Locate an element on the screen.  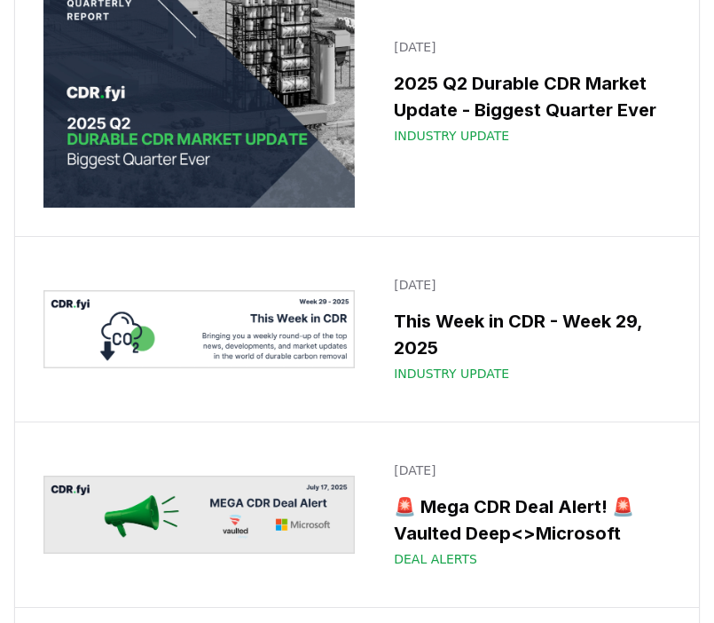
span: Deal Alerts is located at coordinates (435, 559).